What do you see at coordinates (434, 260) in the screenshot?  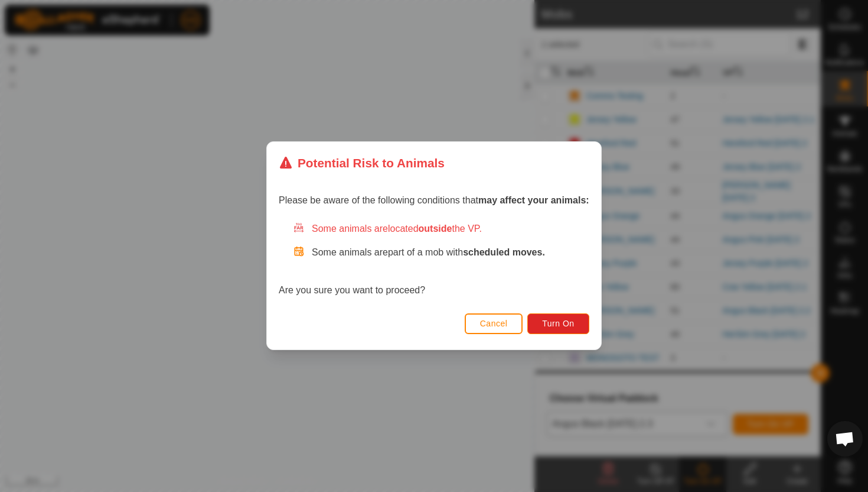 I see `div: Are you sure you want to proceed?` at bounding box center [434, 260].